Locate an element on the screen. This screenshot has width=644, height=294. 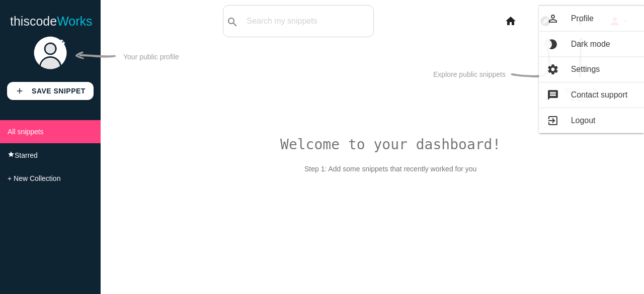
a: messageContact support is located at coordinates (591, 95).